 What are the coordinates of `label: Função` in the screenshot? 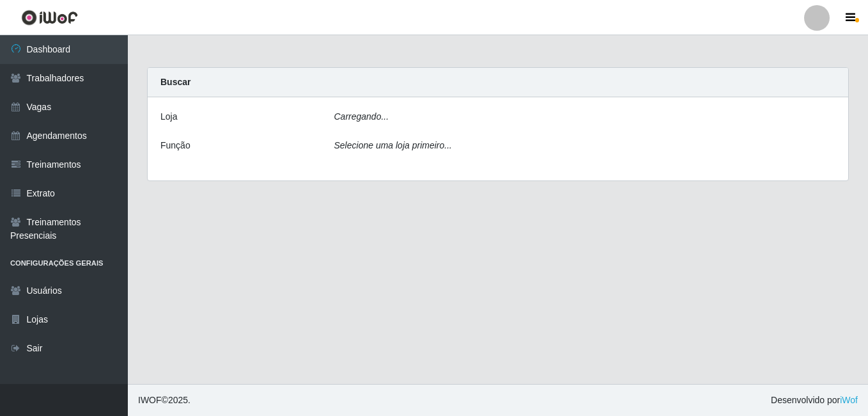 It's located at (175, 145).